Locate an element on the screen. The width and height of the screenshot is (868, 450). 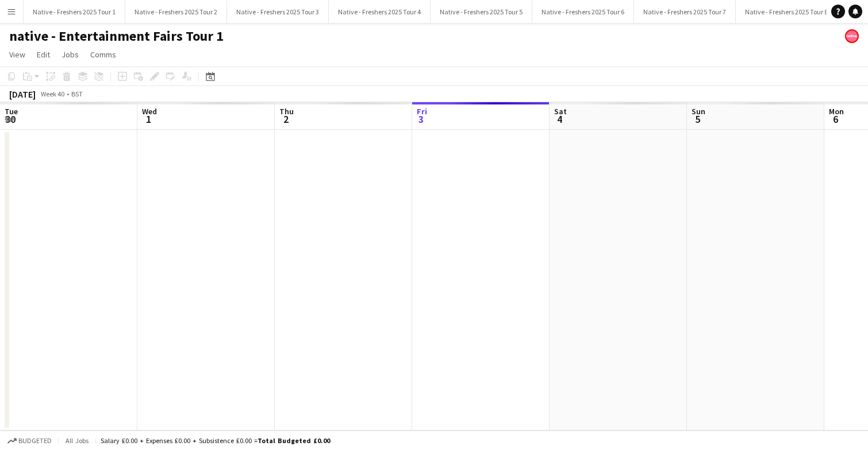
span: Sat is located at coordinates (561, 111).